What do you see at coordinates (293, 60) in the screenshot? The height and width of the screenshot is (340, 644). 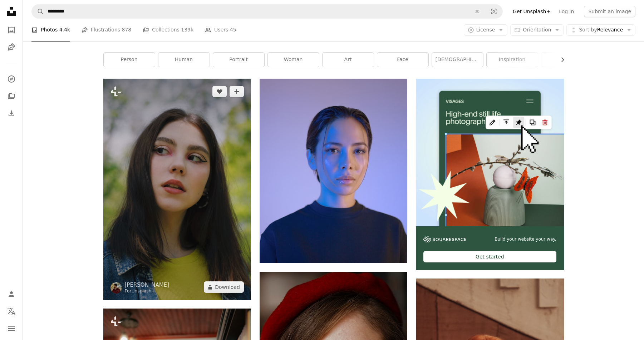 I see `a: woman` at bounding box center [293, 60].